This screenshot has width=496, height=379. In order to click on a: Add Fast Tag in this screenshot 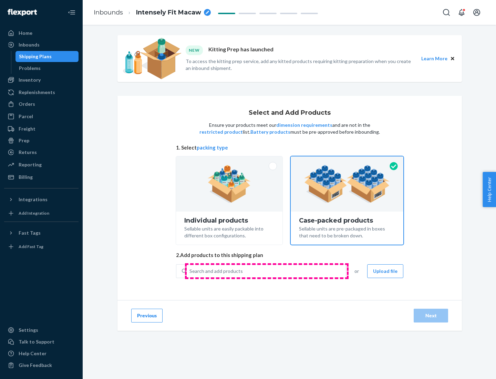, I will do `click(41, 246)`.